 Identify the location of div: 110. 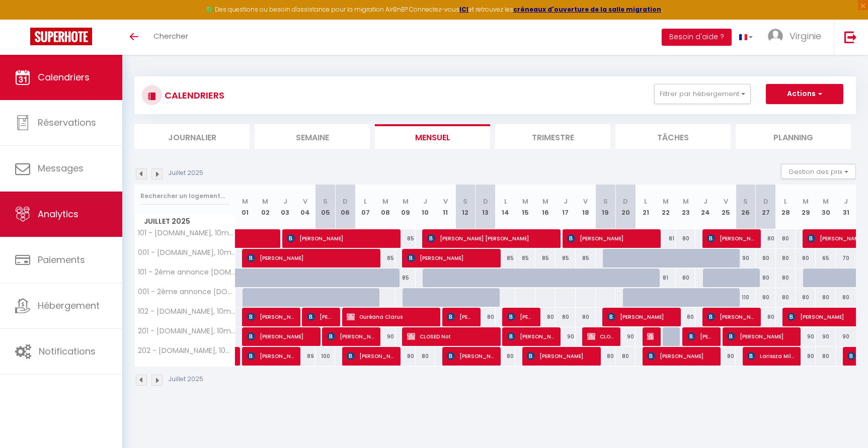
(746, 297).